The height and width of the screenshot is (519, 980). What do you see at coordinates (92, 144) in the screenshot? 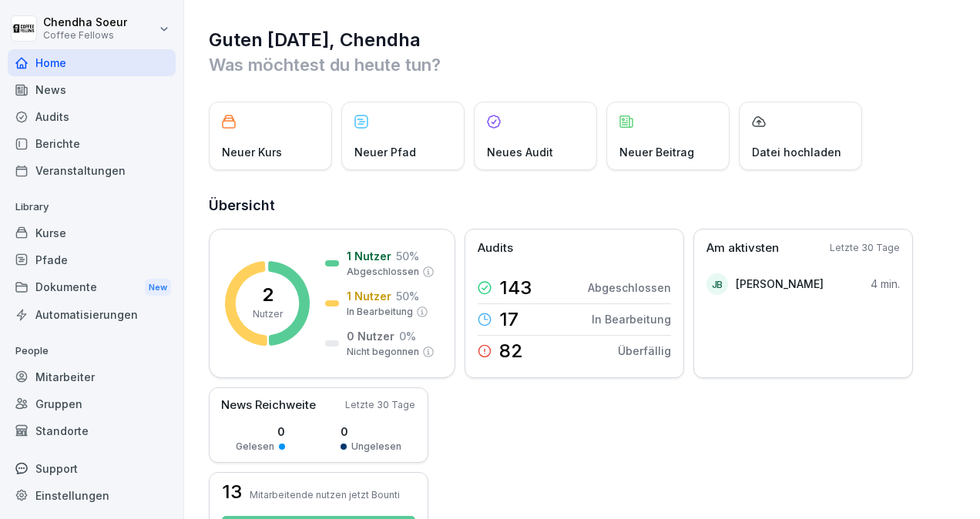
I see `a: Berichte` at bounding box center [92, 144].